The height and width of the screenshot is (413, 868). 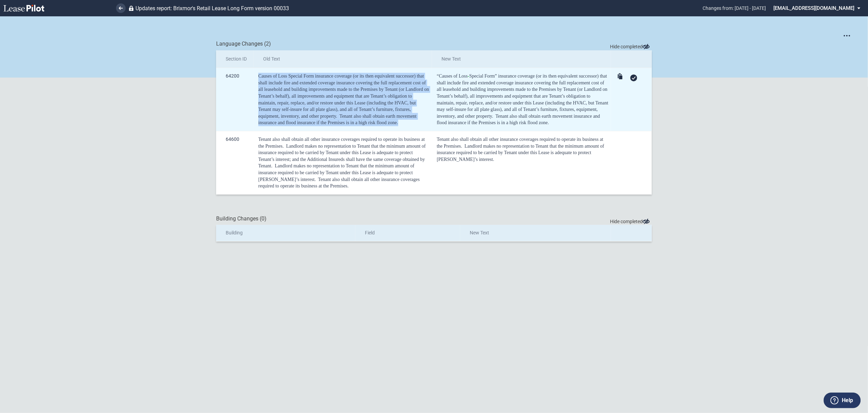 I want to click on th: Field, so click(x=408, y=233).